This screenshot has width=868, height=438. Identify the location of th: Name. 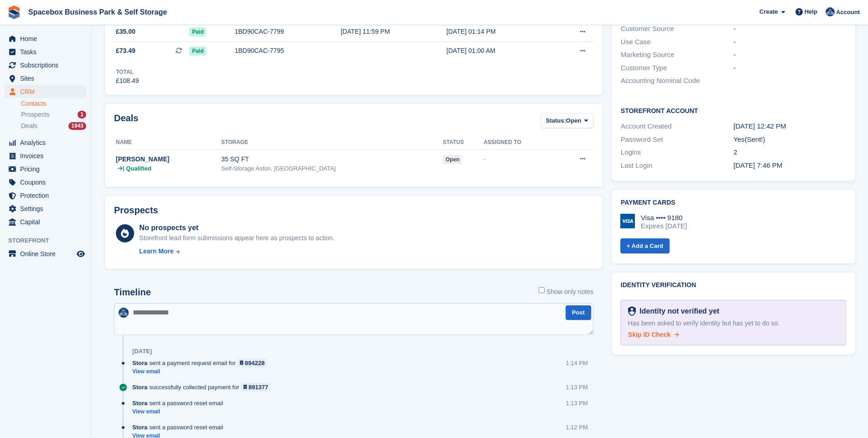
(167, 143).